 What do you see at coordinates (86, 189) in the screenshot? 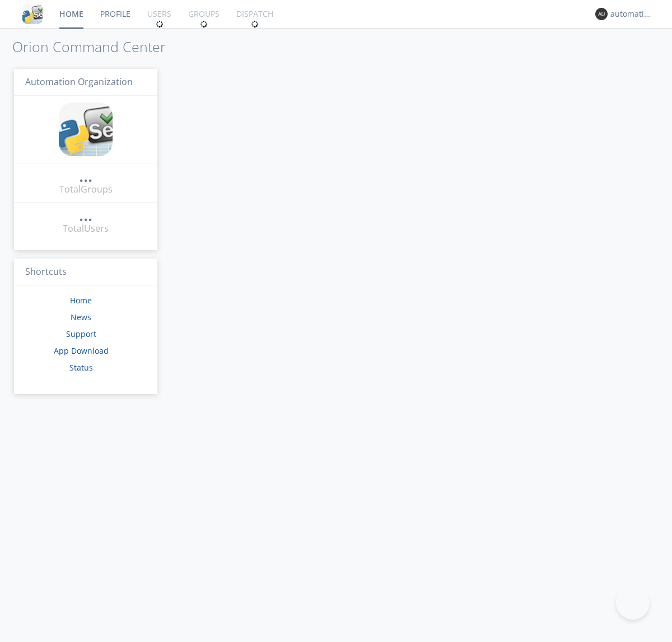
I see `div: Total Groups` at bounding box center [86, 189].